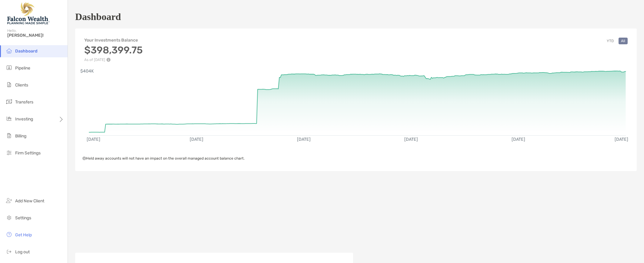  Describe the element at coordinates (9, 119) in the screenshot. I see `img: investing icon` at that location.